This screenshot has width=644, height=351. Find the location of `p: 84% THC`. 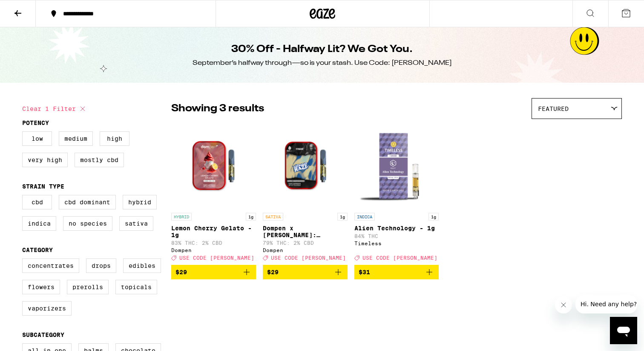

p: 84% THC is located at coordinates (397, 236).